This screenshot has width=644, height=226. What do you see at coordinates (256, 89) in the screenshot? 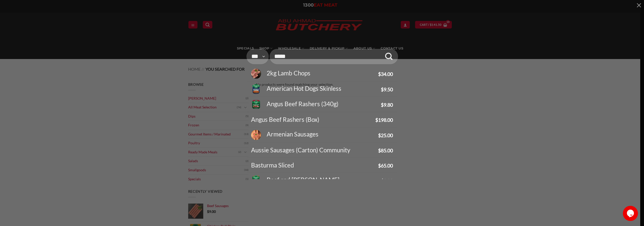
I see `img: 09346587009991_C1N1-280x280.png` at bounding box center [256, 89].